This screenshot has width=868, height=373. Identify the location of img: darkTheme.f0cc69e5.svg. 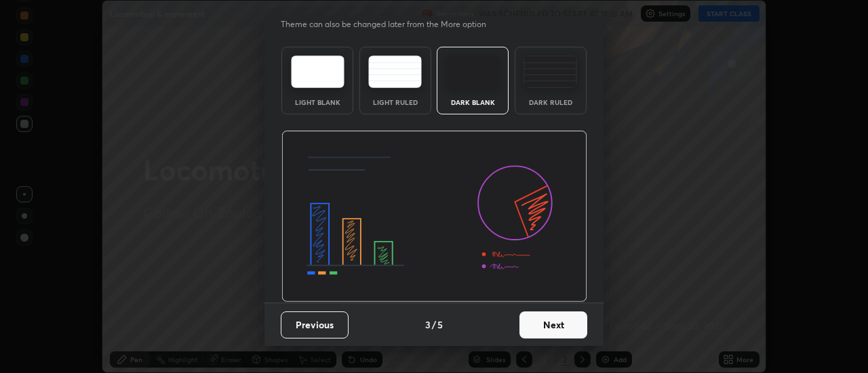
(473, 72).